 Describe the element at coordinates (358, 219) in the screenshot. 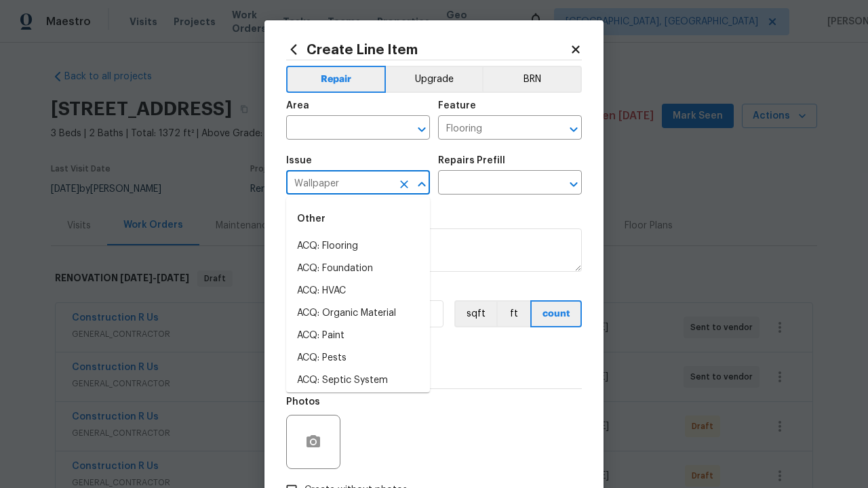

I see `div: Other` at that location.